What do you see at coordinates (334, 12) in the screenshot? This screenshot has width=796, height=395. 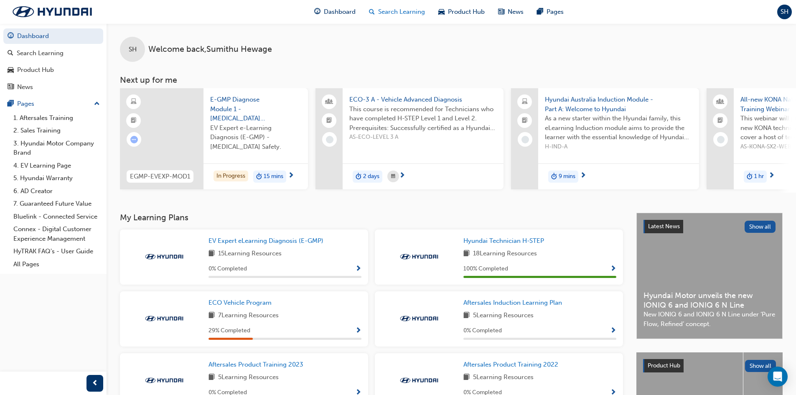 I see `a: guage-iconDashboard` at bounding box center [334, 12].